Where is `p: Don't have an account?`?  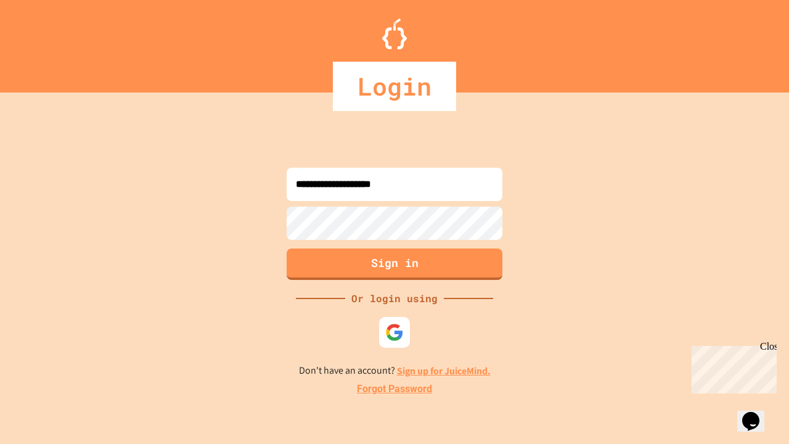 p: Don't have an account? is located at coordinates (394, 370).